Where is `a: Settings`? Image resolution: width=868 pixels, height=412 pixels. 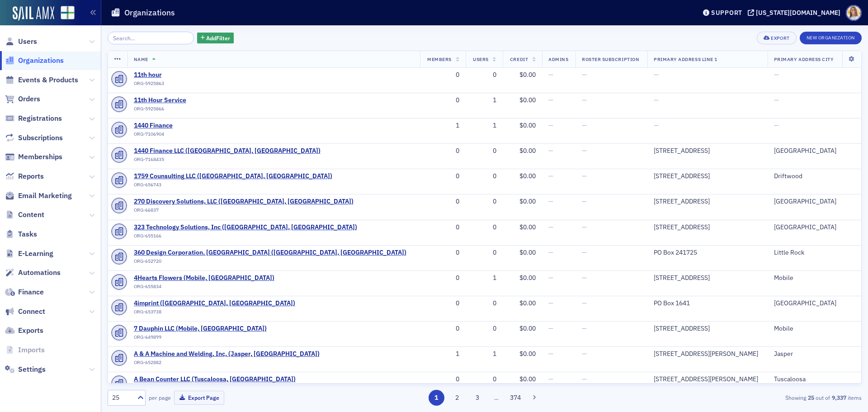
a: Settings is located at coordinates (25, 370).